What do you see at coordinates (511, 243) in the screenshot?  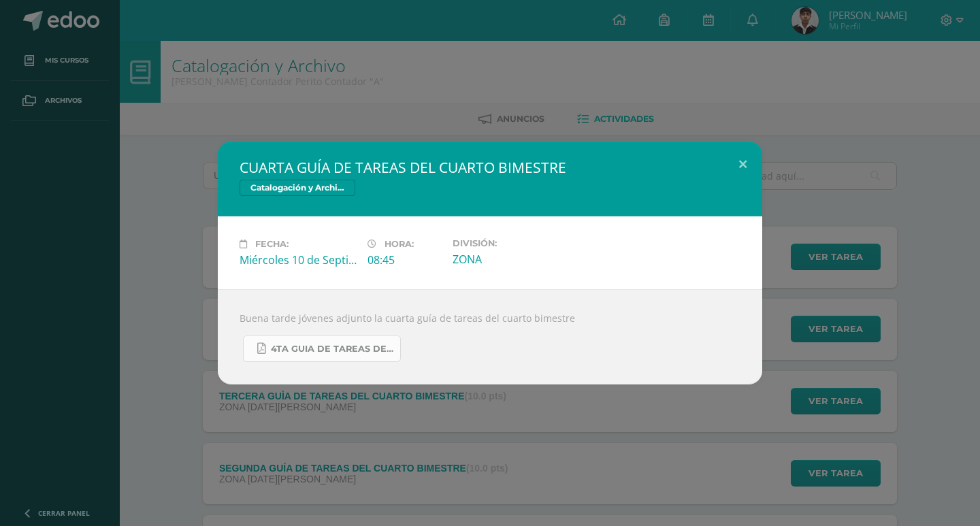 I see `label: División:` at bounding box center [511, 243].